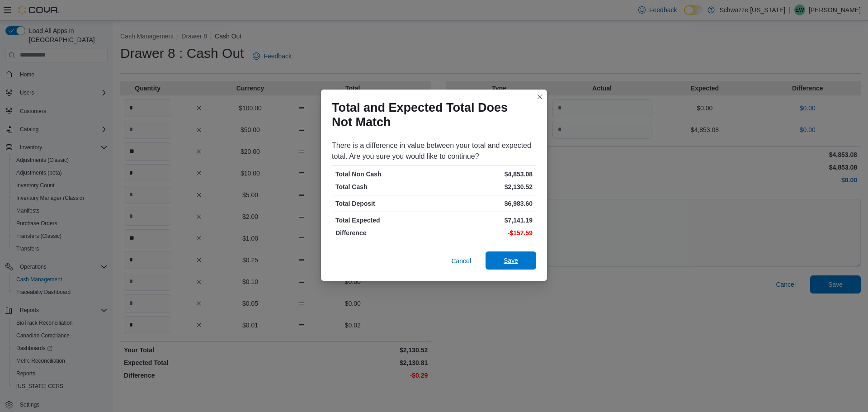  I want to click on p: $6,983.60, so click(484, 204).